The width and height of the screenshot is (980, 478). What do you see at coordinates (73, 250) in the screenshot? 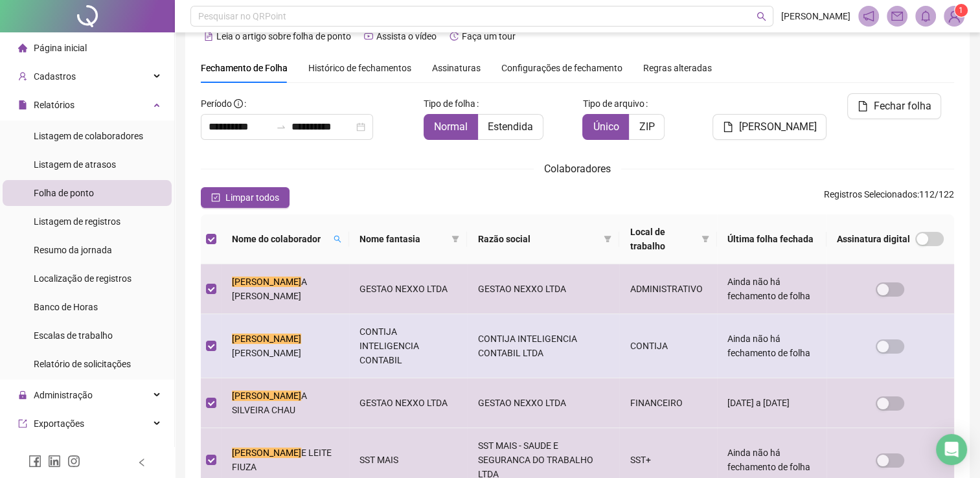
I see `span: Resumo da jornada` at bounding box center [73, 250].